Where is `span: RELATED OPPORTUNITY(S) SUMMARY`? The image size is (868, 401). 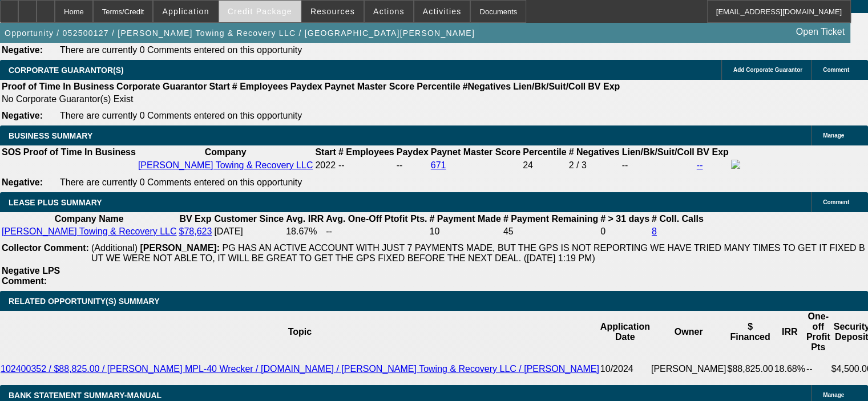 span: RELATED OPPORTUNITY(S) SUMMARY is located at coordinates (84, 301).